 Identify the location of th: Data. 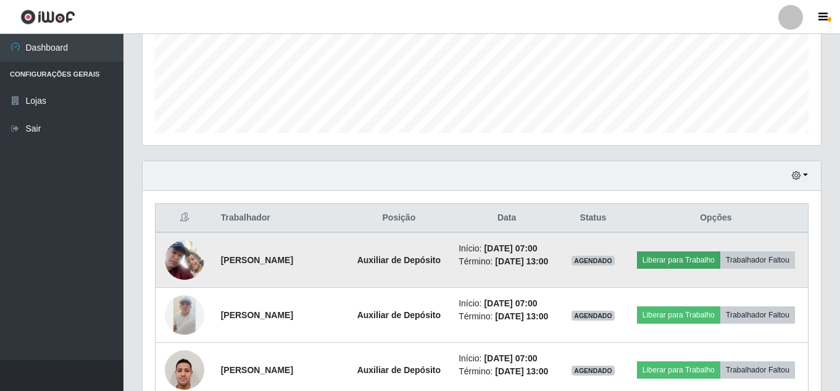
(507, 218).